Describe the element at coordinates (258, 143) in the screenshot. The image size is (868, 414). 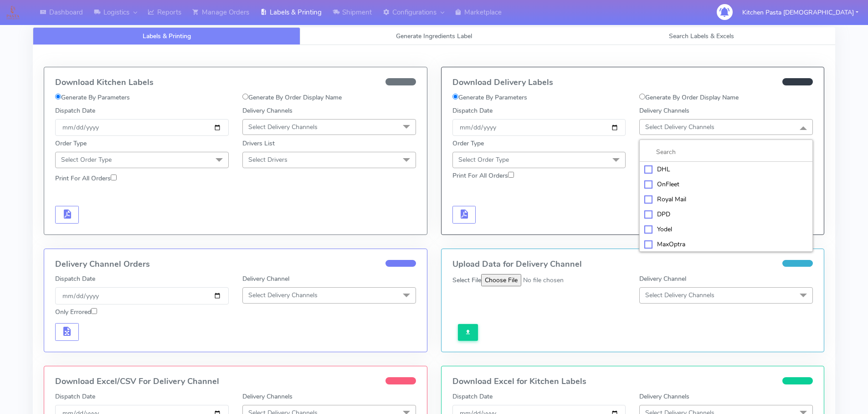
I see `label: Drivers List` at that location.